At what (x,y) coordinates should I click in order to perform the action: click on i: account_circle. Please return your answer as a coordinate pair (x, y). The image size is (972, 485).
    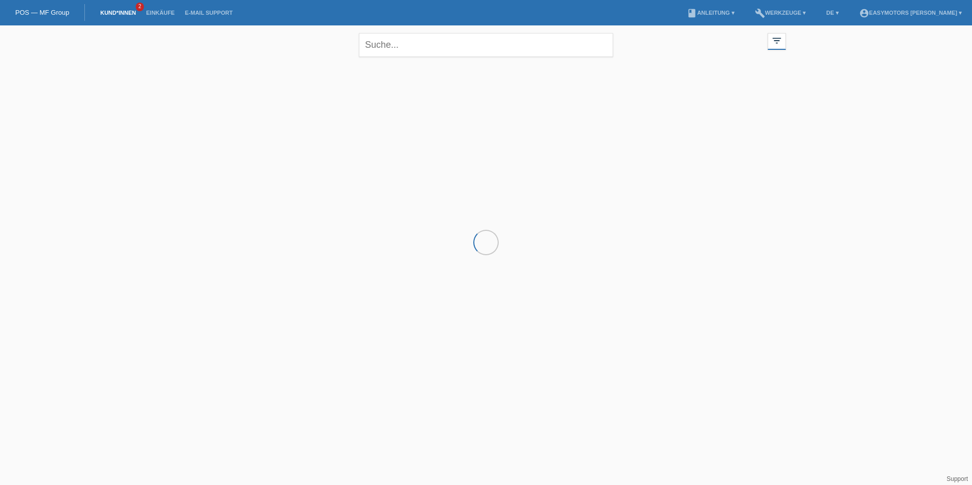
    Looking at the image, I should click on (864, 13).